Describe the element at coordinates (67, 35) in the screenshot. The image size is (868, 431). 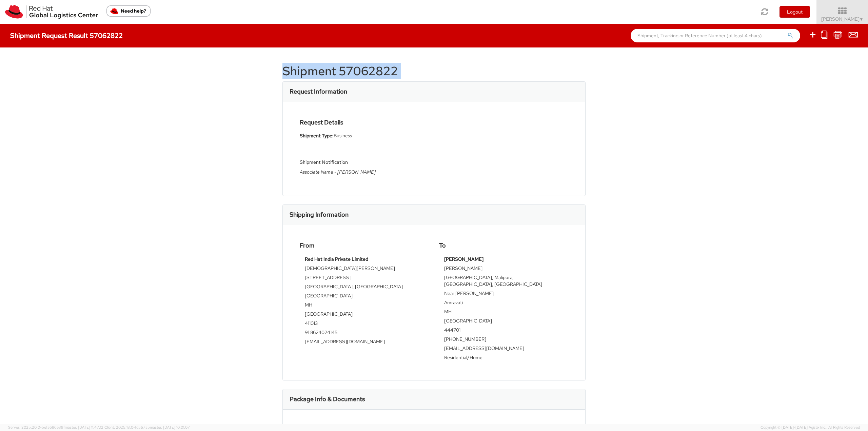
I see `h4: Shipment Request Result 57062822` at that location.